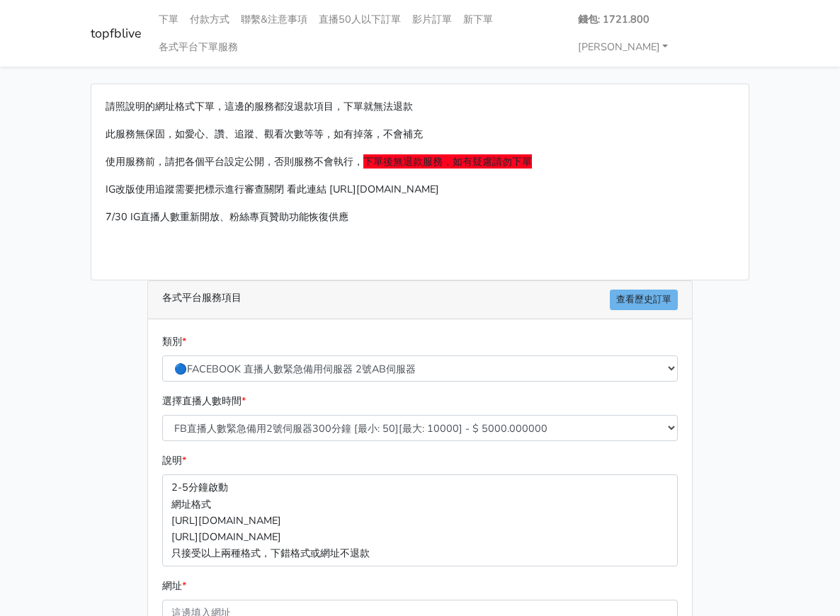 The width and height of the screenshot is (840, 616). I want to click on p: 請照說明的網址格式下單，這邊的服務都沒退款項目，下單就無法退款, so click(420, 106).